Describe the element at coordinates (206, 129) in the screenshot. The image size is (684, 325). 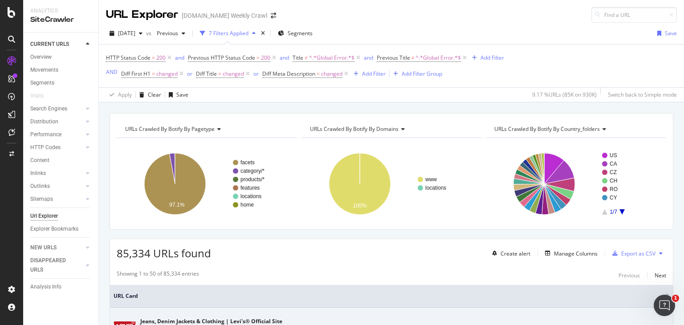
I see `h4: URLs Crawled By Botify By pagetype` at that location.